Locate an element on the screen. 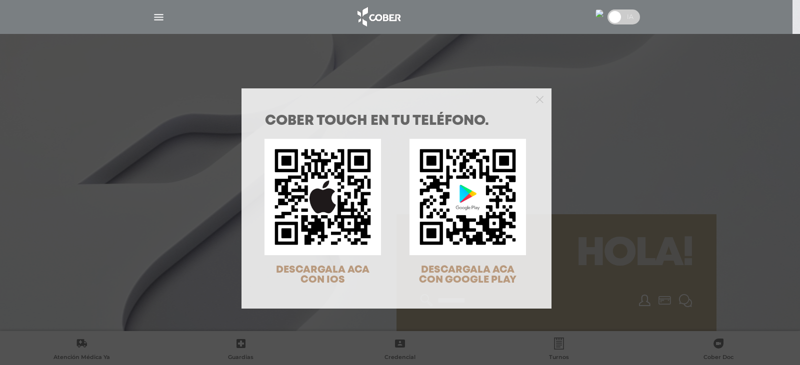  span: DESCARGALA ACA CON IOS is located at coordinates (322, 275).